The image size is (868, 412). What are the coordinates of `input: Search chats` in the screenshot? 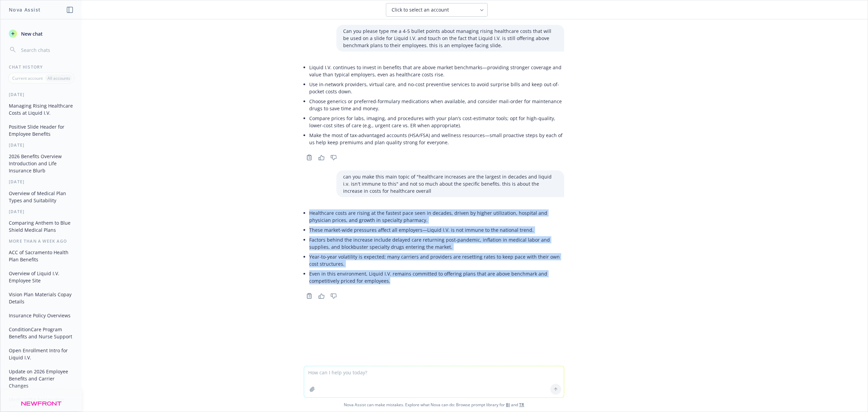 It's located at (47, 50).